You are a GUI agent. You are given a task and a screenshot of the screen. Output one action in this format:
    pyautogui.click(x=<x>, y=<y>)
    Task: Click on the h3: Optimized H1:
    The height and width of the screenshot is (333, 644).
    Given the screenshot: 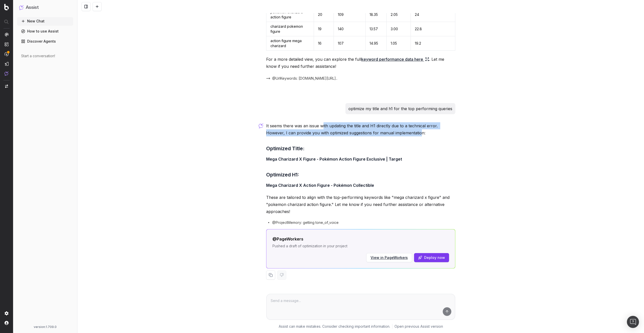 What is the action you would take?
    pyautogui.click(x=361, y=175)
    